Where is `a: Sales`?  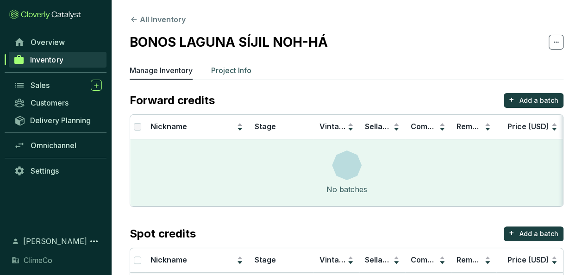 a: Sales is located at coordinates (58, 85).